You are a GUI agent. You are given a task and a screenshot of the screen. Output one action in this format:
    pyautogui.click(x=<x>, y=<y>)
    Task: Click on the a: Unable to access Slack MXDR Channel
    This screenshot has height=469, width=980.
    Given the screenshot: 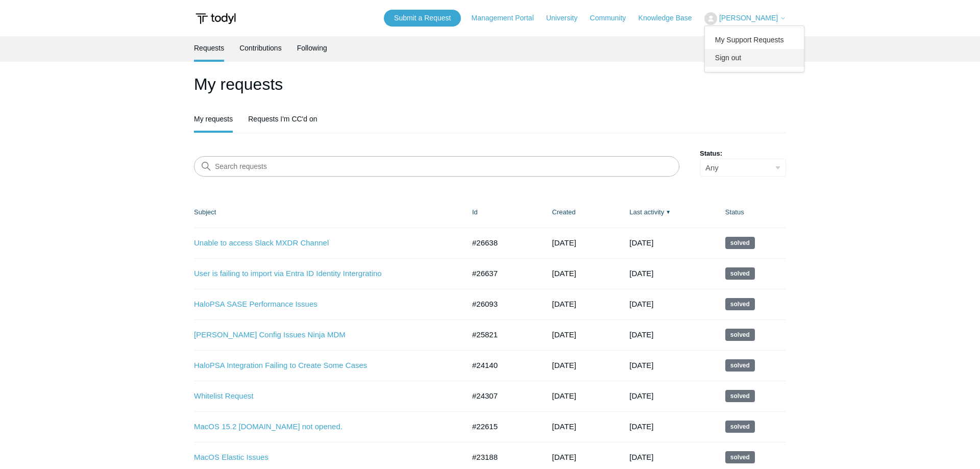 What is the action you would take?
    pyautogui.click(x=321, y=243)
    